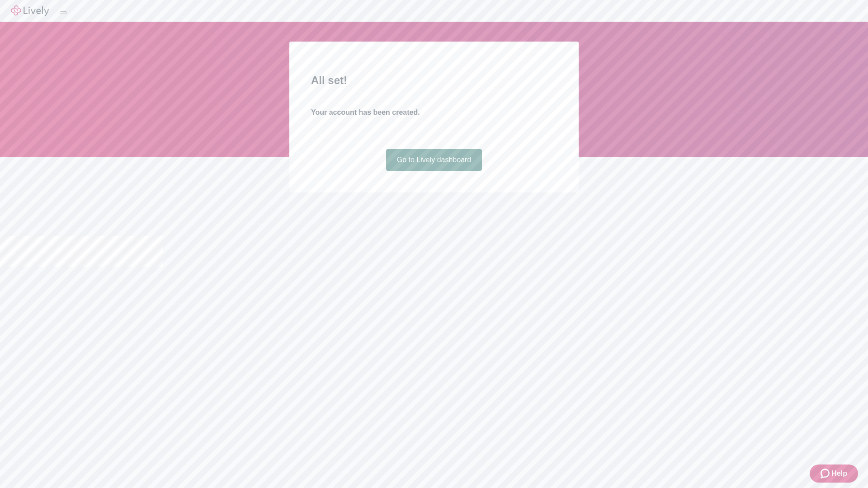  Describe the element at coordinates (63, 13) in the screenshot. I see `button: Log out` at that location.